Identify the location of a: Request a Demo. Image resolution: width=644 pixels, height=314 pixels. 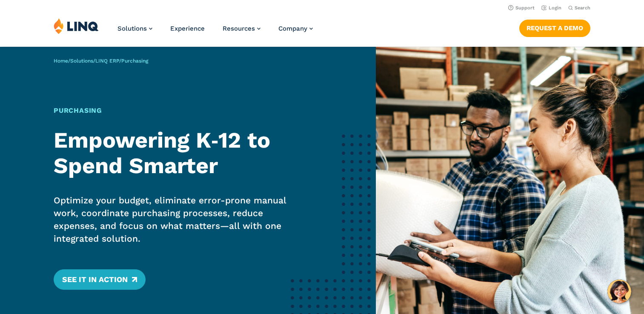
(555, 28).